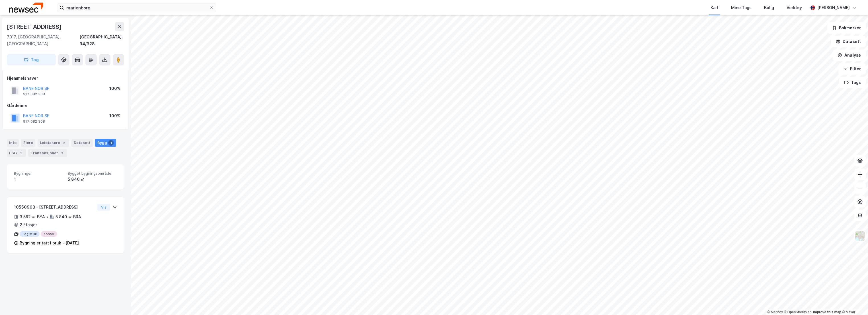 Image resolution: width=868 pixels, height=315 pixels. Describe the element at coordinates (854, 302) in the screenshot. I see `div: Kontrollprogram for chat` at that location.